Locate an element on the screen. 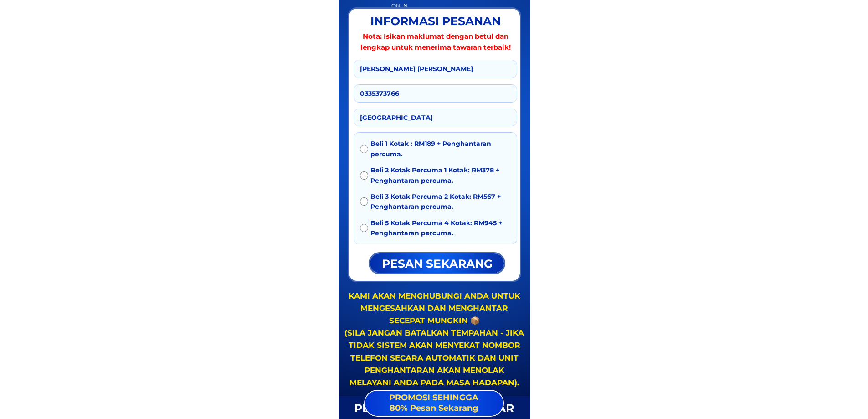 This screenshot has width=868, height=419. div: INFORMASI PESANAN is located at coordinates (436, 21).